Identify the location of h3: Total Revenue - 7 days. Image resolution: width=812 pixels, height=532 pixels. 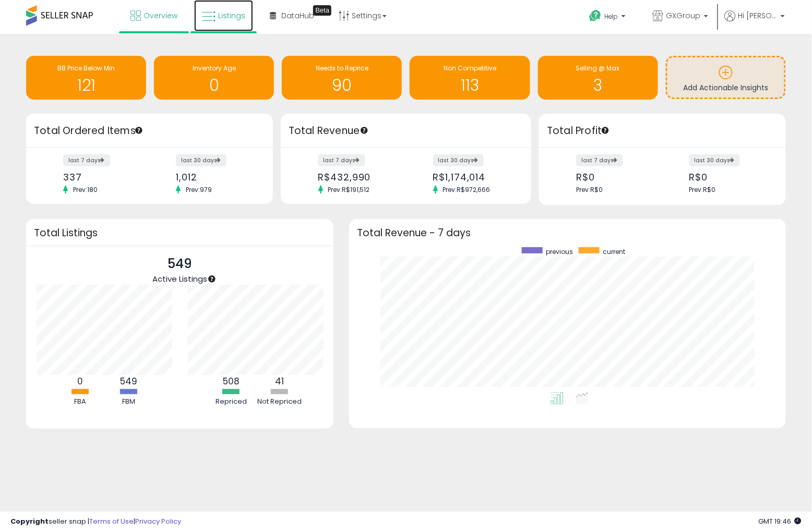
(567, 233).